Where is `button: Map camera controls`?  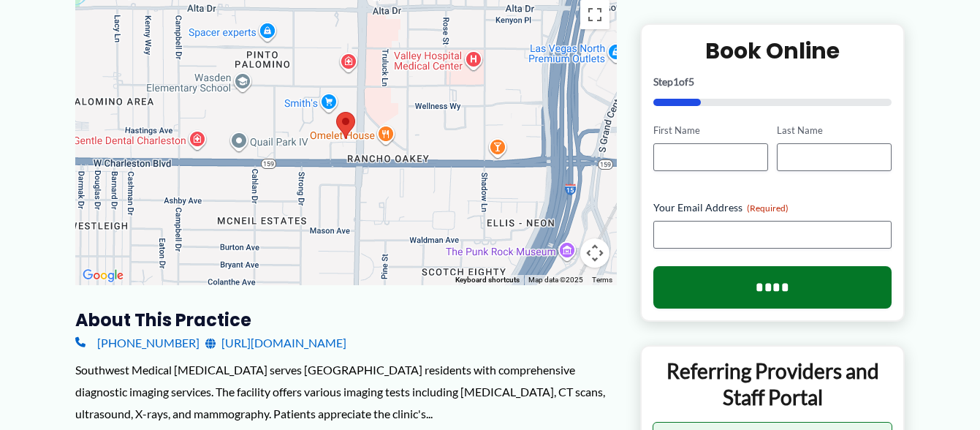 button: Map camera controls is located at coordinates (595, 253).